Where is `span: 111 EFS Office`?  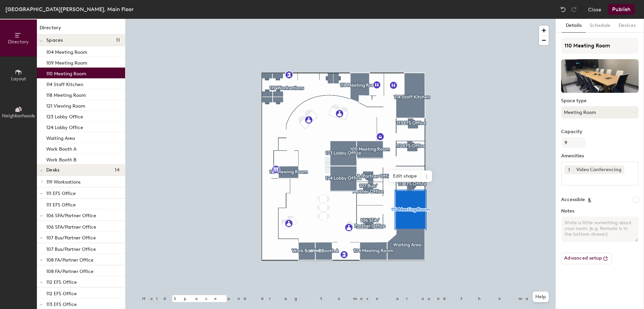 span: 111 EFS Office is located at coordinates (61, 193).